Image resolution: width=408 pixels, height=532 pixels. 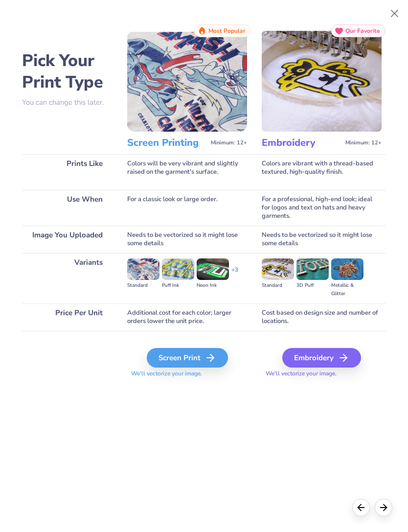 I want to click on button: Close, so click(x=394, y=14).